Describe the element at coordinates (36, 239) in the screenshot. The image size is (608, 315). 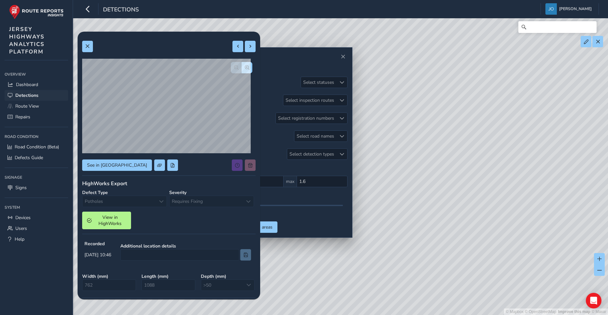
I see `a: Help` at that location.